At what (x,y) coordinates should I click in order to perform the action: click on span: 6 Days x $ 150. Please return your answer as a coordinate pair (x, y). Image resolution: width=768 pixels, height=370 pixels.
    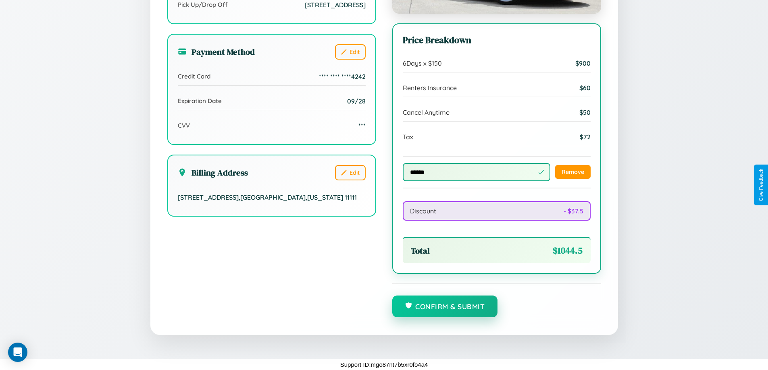
    Looking at the image, I should click on (422, 63).